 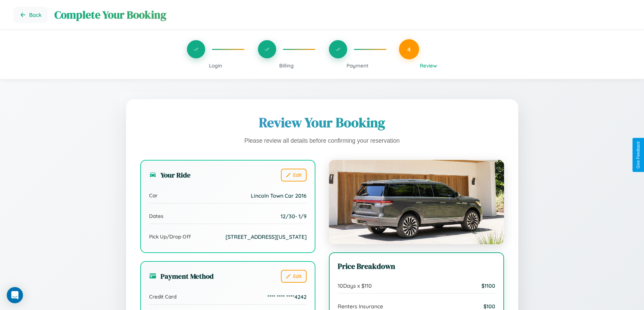 I want to click on button: Go back, so click(x=31, y=15).